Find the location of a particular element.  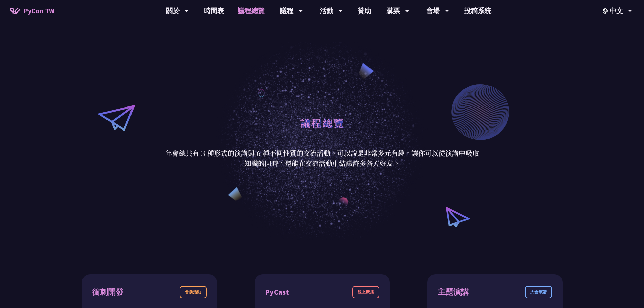

div: 線上廣播 is located at coordinates (366, 292).